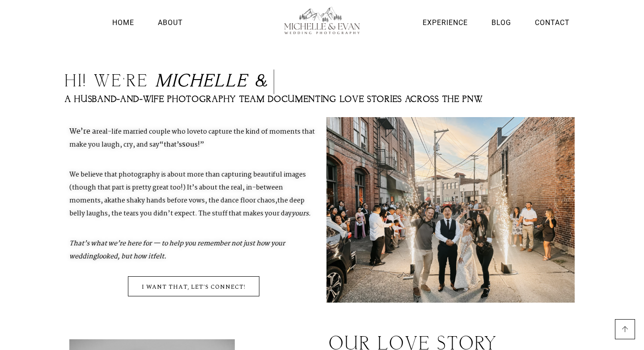 The image size is (644, 350). I want to click on b: yours, so click(300, 214).